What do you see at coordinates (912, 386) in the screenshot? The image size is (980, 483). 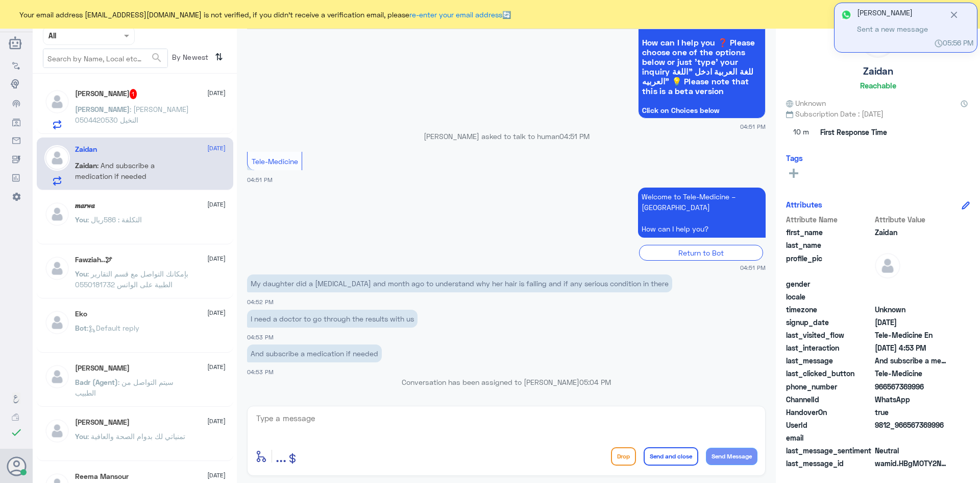 I see `span: 966567369996` at bounding box center [912, 386].